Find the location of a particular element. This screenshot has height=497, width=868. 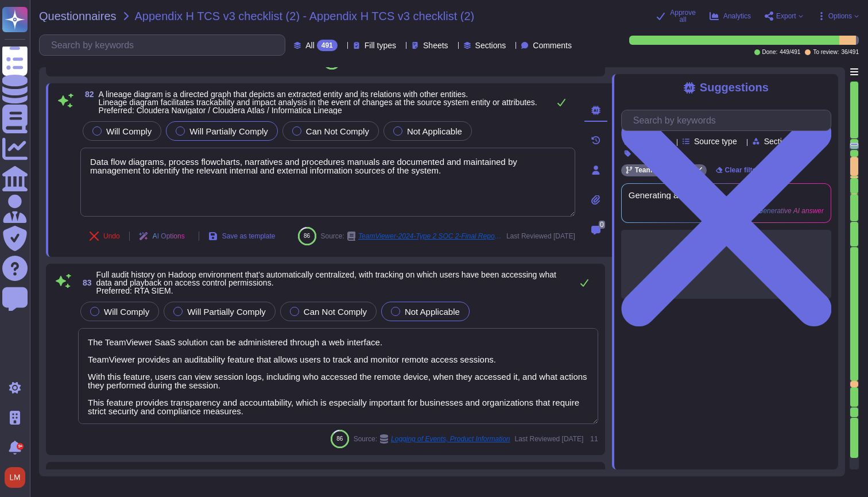

span: 82 is located at coordinates (87, 94).